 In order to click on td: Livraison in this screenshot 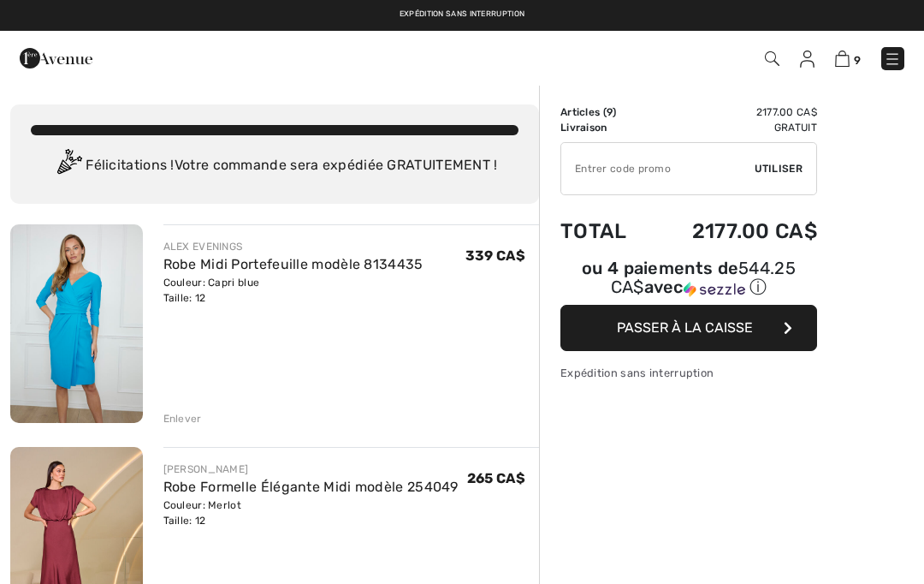, I will do `click(605, 128)`.